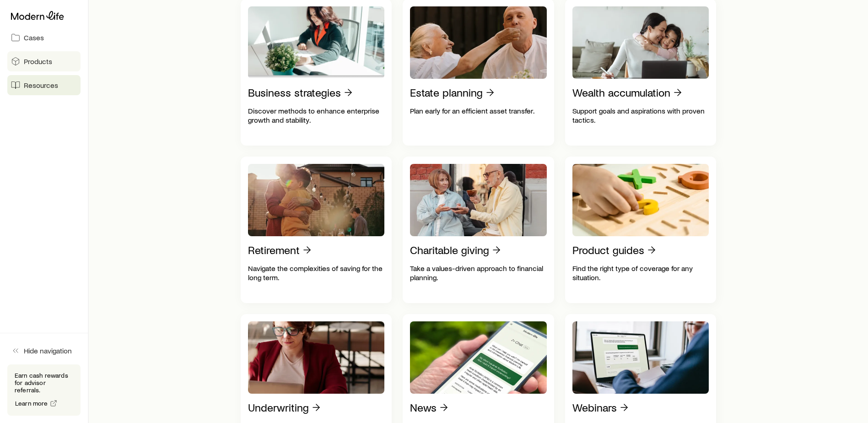 This screenshot has height=423, width=868. Describe the element at coordinates (478, 273) in the screenshot. I see `p: Take a values-driven approach to financial planning.` at that location.